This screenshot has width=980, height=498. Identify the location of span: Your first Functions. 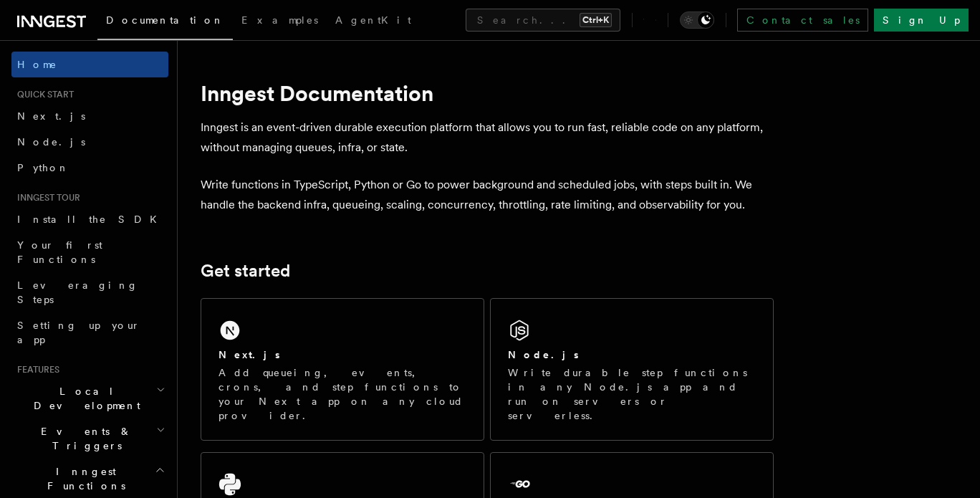
(60, 252).